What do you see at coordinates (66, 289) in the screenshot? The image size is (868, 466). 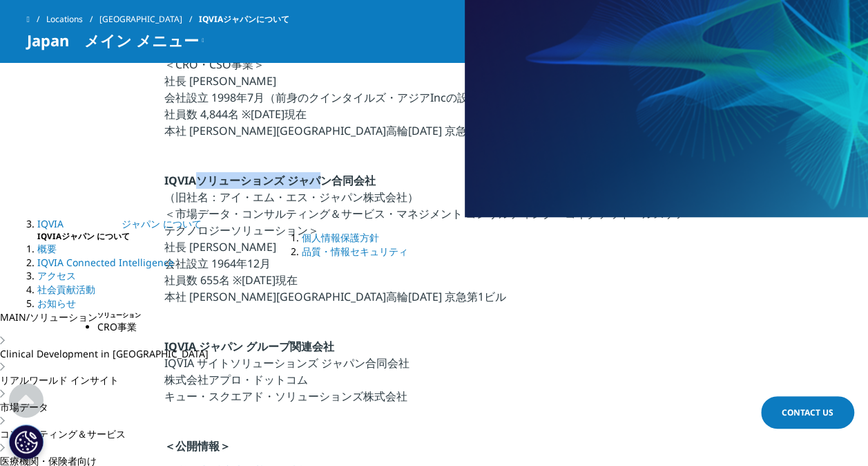 I see `a: 社会貢献活動` at bounding box center [66, 289].